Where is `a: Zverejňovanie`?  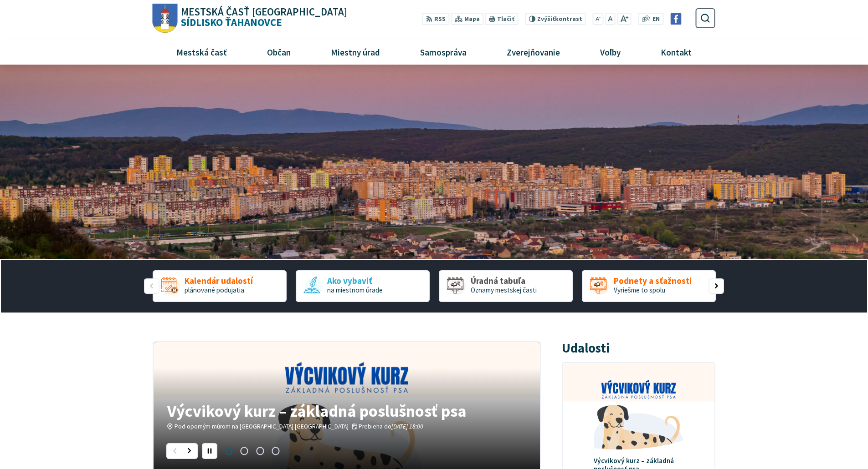 a: Zverejňovanie is located at coordinates (533, 52).